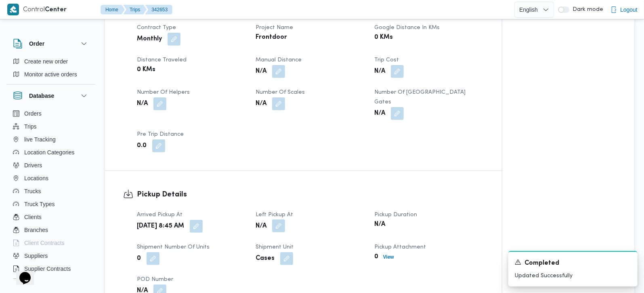 The image size is (644, 293). What do you see at coordinates (51, 43) in the screenshot?
I see `button: Order` at bounding box center [51, 43].